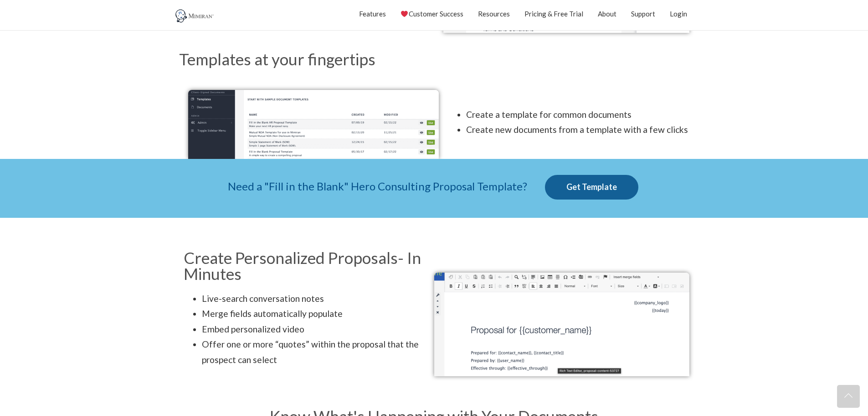  Describe the element at coordinates (494, 13) in the screenshot. I see `a: Resources` at that location.